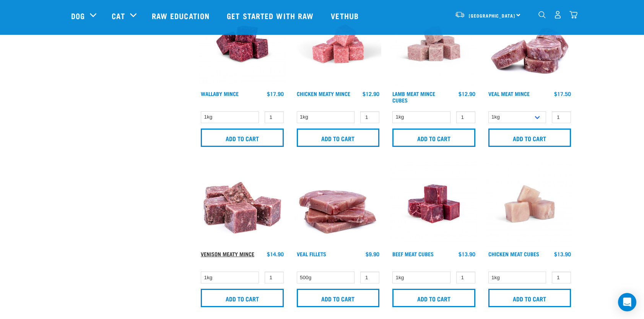 The width and height of the screenshot is (644, 319). Describe the element at coordinates (275, 94) in the screenshot. I see `div: $17.90` at that location.